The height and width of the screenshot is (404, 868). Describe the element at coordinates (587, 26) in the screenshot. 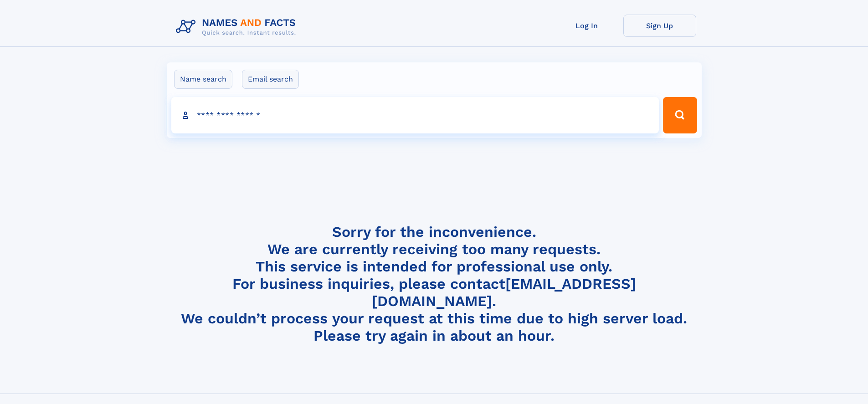

I see `a: Log In` at that location.